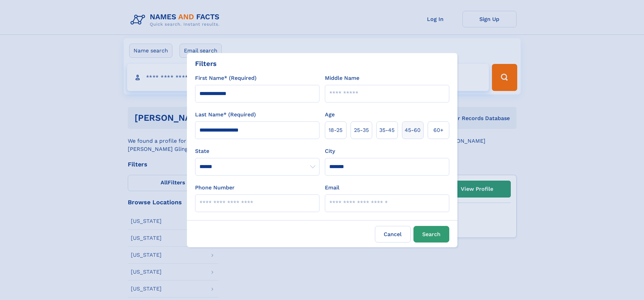 The width and height of the screenshot is (644, 300). Describe the element at coordinates (431, 235) in the screenshot. I see `button: Search` at that location.